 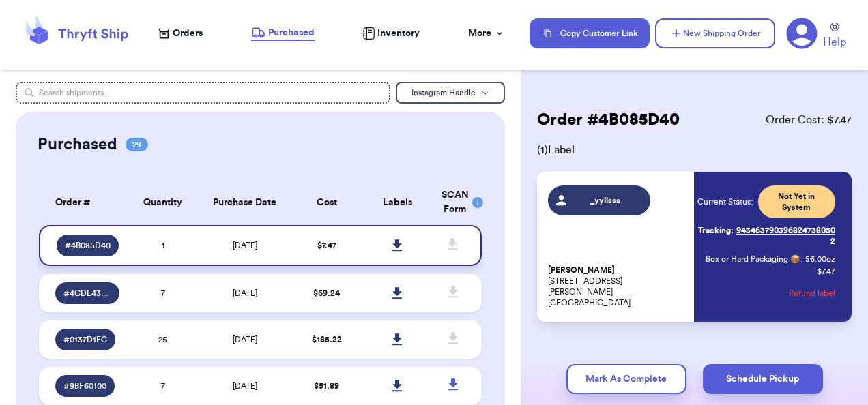 I want to click on div: More, so click(x=486, y=33).